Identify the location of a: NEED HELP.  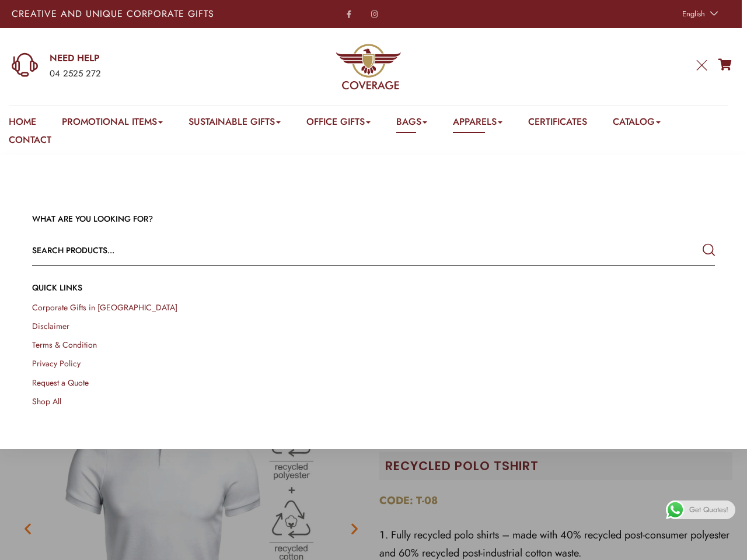
(144, 58).